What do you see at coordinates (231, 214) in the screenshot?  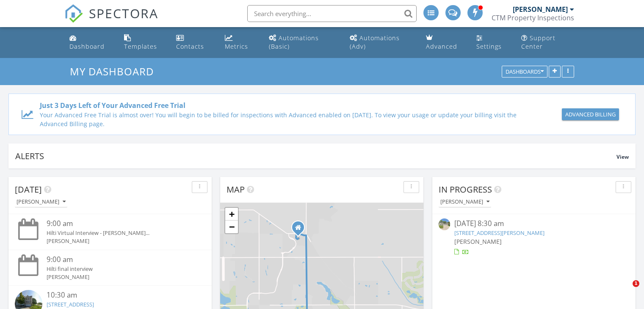 I see `a: Zoom in` at bounding box center [231, 214].